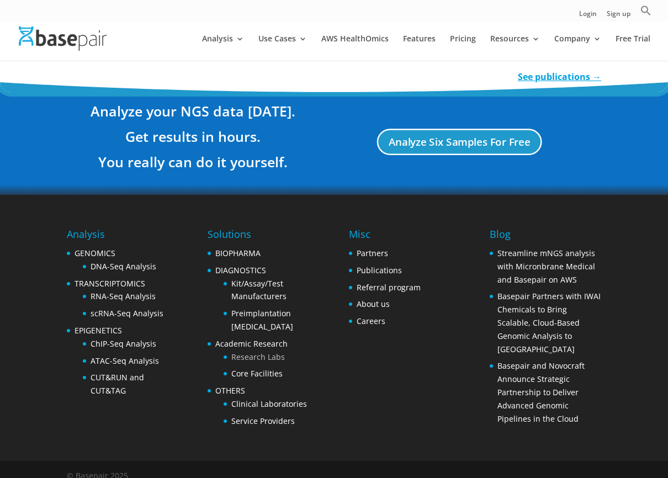 The image size is (668, 478). I want to click on a: Core Facilities, so click(257, 373).